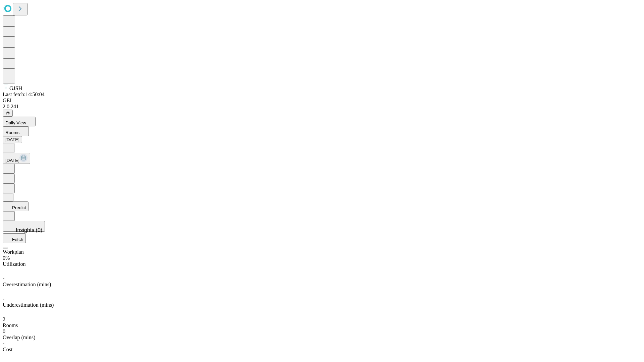 This screenshot has height=362, width=644. What do you see at coordinates (27, 284) in the screenshot?
I see `span: Overestimation (mins)` at bounding box center [27, 284].